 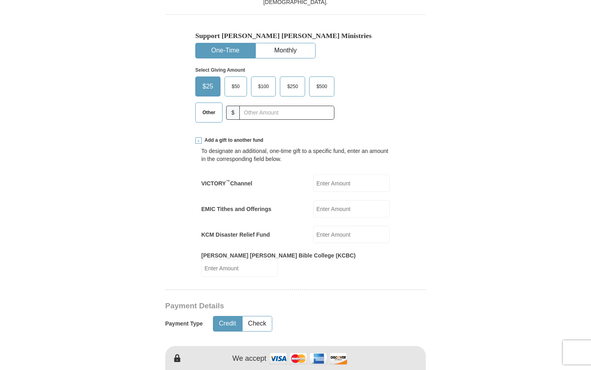 What do you see at coordinates (226, 184) in the screenshot?
I see `label: VICTORY Channel` at bounding box center [226, 184].